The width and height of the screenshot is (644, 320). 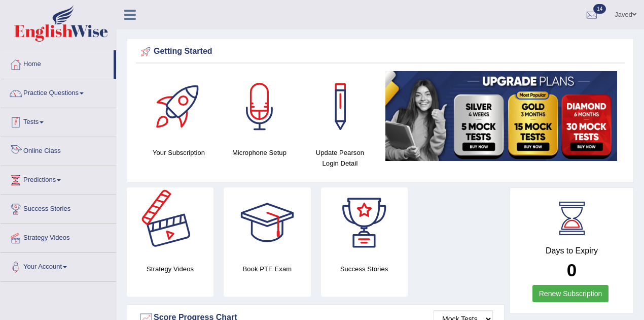 What do you see at coordinates (178, 153) in the screenshot?
I see `h4: Your Subscription` at bounding box center [178, 153].